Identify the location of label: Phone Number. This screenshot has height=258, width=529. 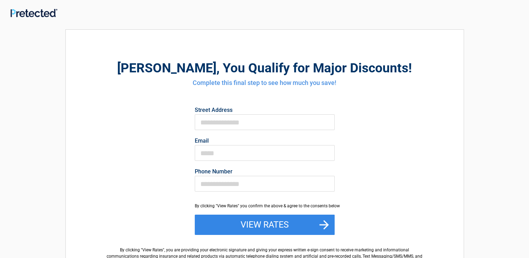
(265, 172).